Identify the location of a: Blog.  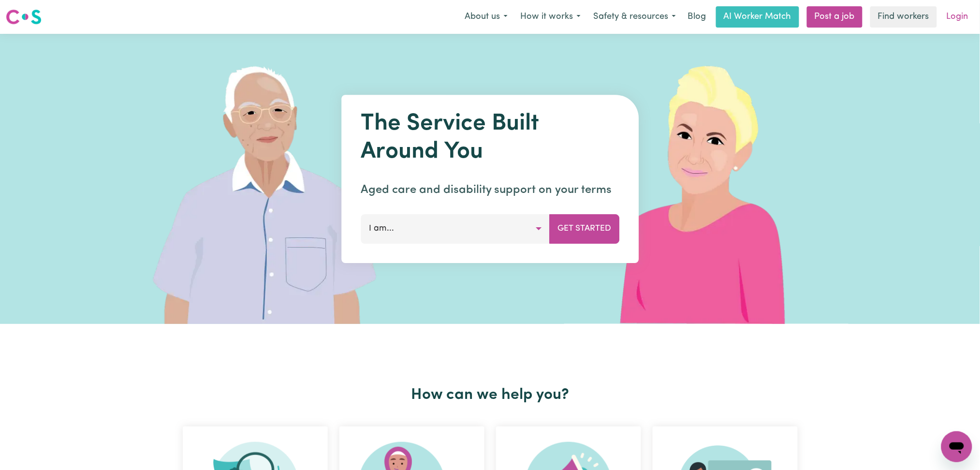
(698, 17).